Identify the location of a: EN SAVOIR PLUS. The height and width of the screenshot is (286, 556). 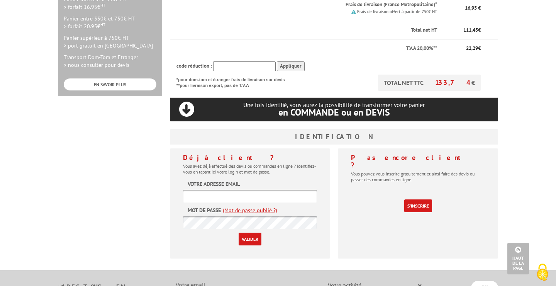
(110, 84).